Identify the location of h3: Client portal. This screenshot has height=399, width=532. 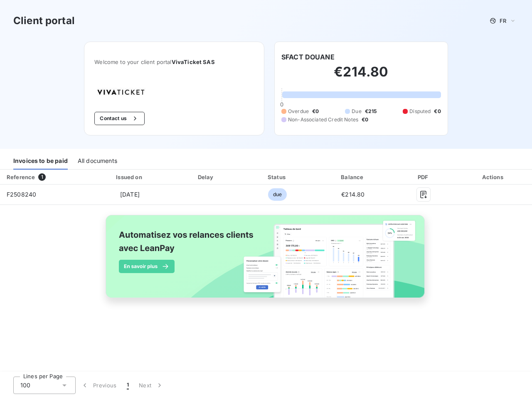
(44, 21).